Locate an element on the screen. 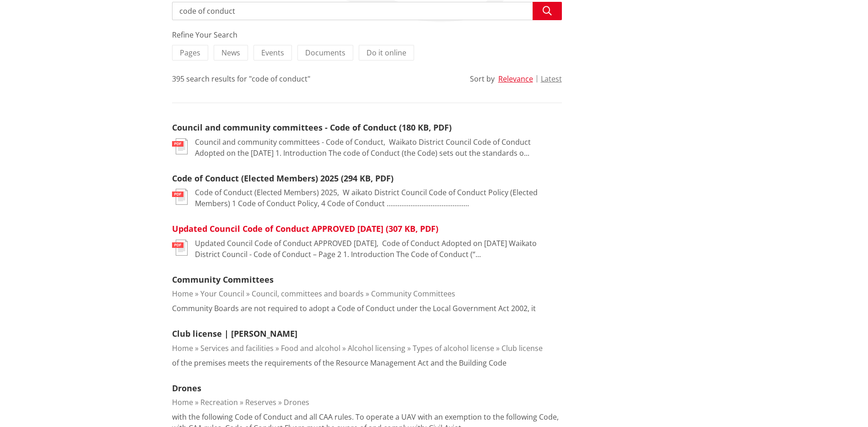  input: Search input is located at coordinates (367, 11).